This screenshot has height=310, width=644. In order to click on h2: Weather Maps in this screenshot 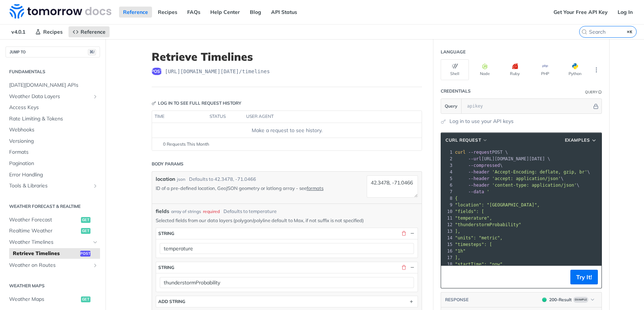, I will do `click(53, 286)`.